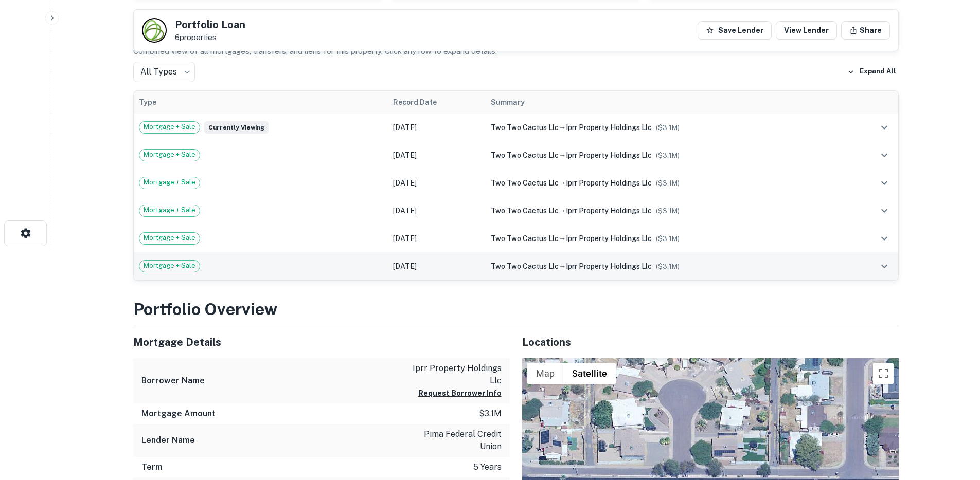 Image resolution: width=980 pixels, height=480 pixels. Describe the element at coordinates (178, 414) in the screenshot. I see `h6: Mortgage Amount` at that location.